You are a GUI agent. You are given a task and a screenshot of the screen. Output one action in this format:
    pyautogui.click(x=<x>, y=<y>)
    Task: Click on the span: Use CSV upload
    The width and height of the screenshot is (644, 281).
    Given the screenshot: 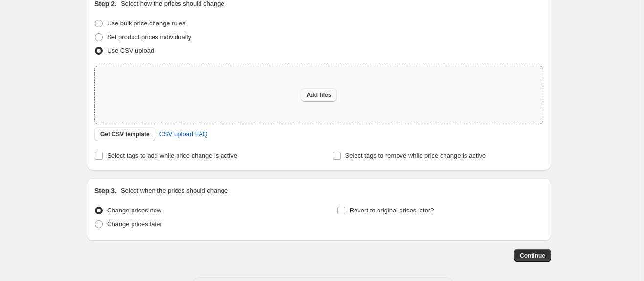 What is the action you would take?
    pyautogui.click(x=130, y=51)
    